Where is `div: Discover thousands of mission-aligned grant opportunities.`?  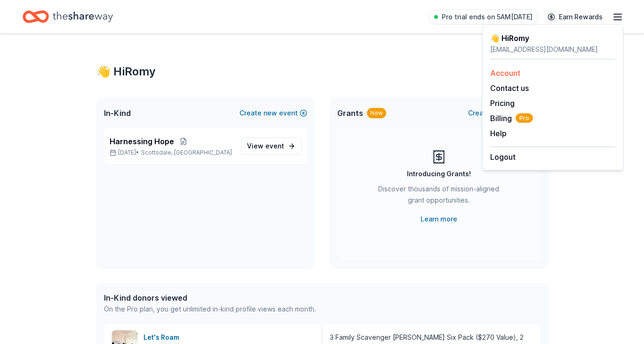 div: Discover thousands of mission-aligned grant opportunities. is located at coordinates (439, 196).